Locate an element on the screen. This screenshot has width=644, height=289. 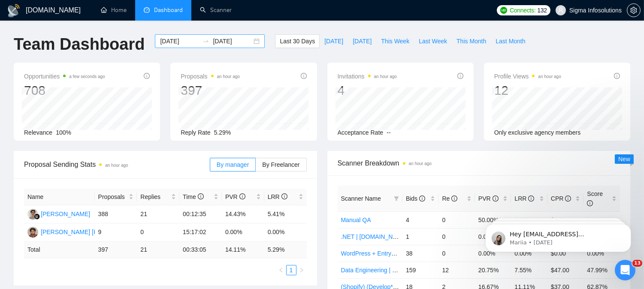
td: 12 is located at coordinates (456, 270).